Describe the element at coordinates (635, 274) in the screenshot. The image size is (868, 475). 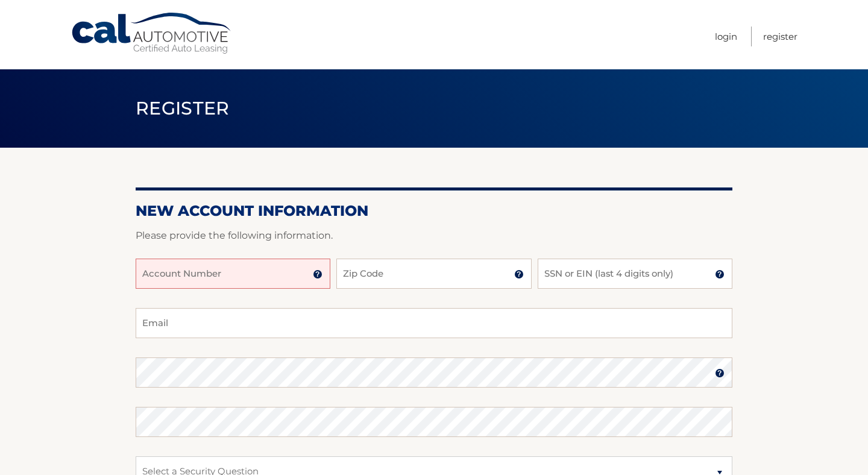
I see `input: SSN or EIN (last 4 digits only)` at that location.